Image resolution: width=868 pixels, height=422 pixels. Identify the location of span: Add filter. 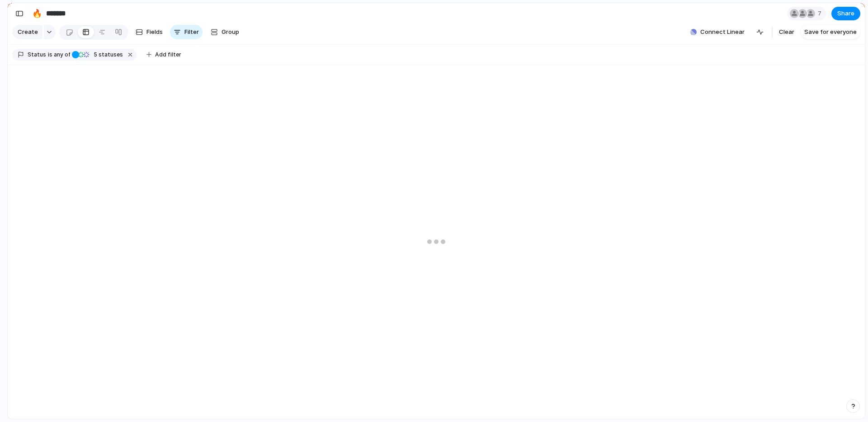
(168, 55).